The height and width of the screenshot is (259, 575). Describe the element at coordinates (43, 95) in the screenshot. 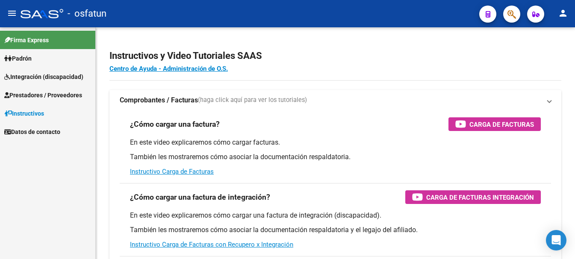

I see `span: Prestadores / Proveedores` at that location.